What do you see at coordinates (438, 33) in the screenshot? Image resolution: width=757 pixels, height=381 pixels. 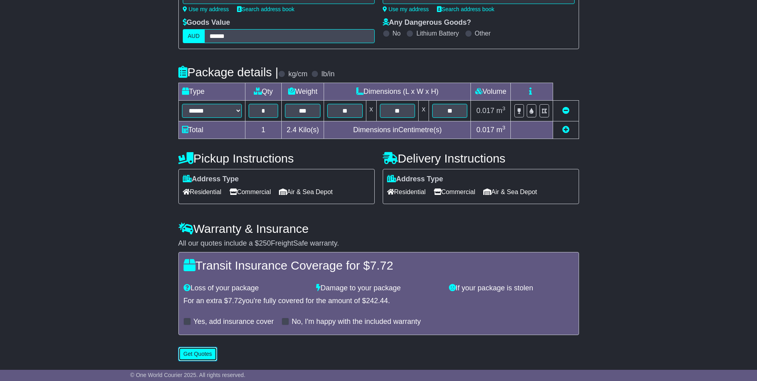 I see `label: Lithium Battery` at bounding box center [438, 33].